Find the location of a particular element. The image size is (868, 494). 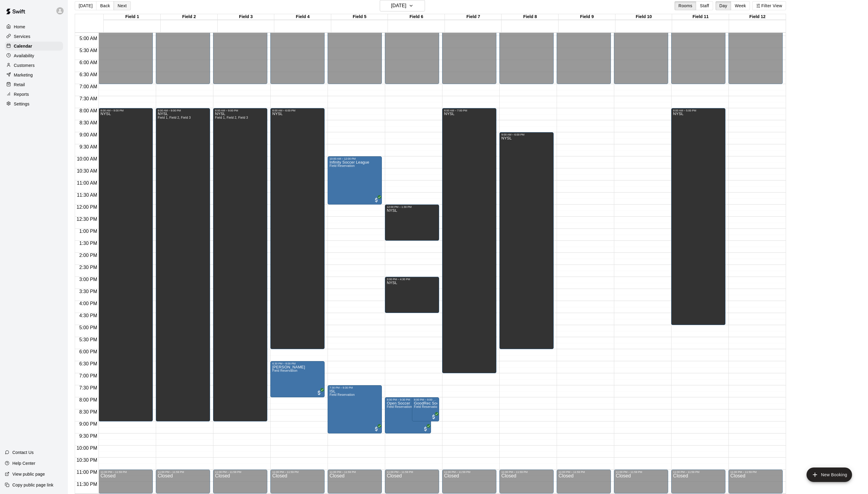

div: 12:00 PM – 1:30 PM: NYSL is located at coordinates (412, 223).